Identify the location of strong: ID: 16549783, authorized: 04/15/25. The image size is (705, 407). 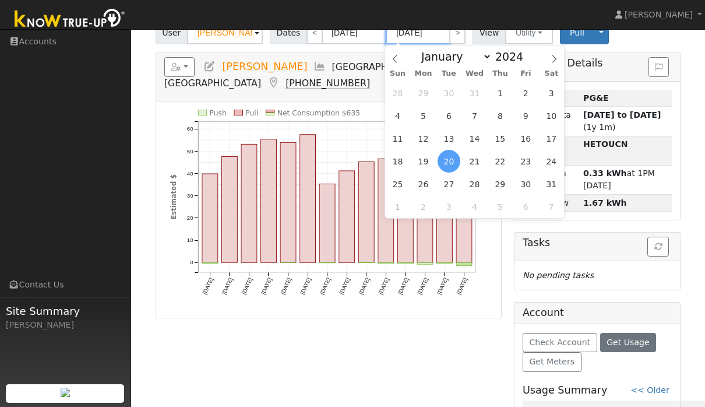
(596, 98).